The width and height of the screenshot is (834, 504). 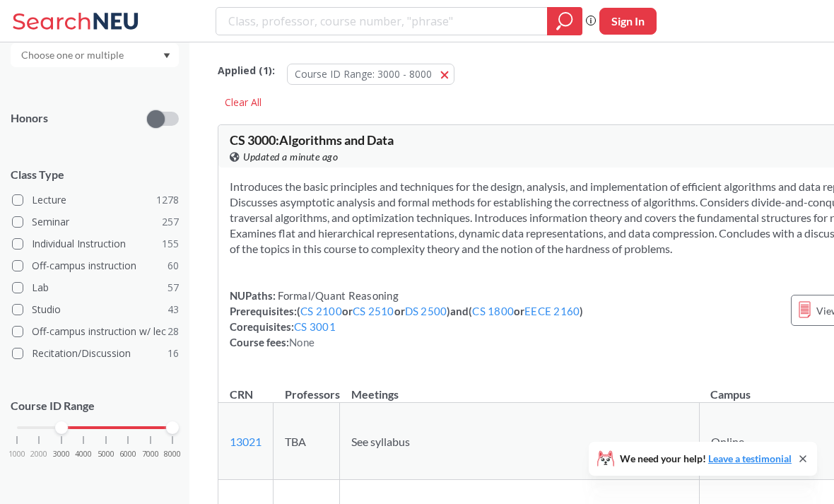 I want to click on a: Leave a testimonial, so click(x=749, y=458).